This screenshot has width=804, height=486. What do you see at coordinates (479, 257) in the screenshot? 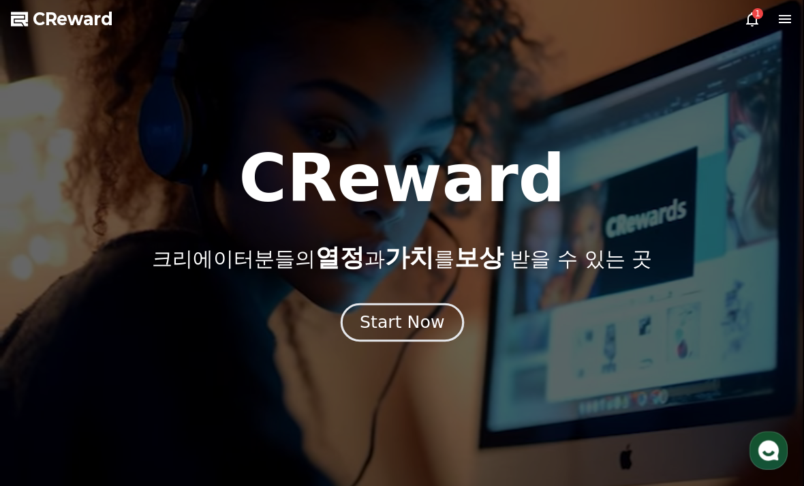
I see `span: 보상` at bounding box center [479, 257].